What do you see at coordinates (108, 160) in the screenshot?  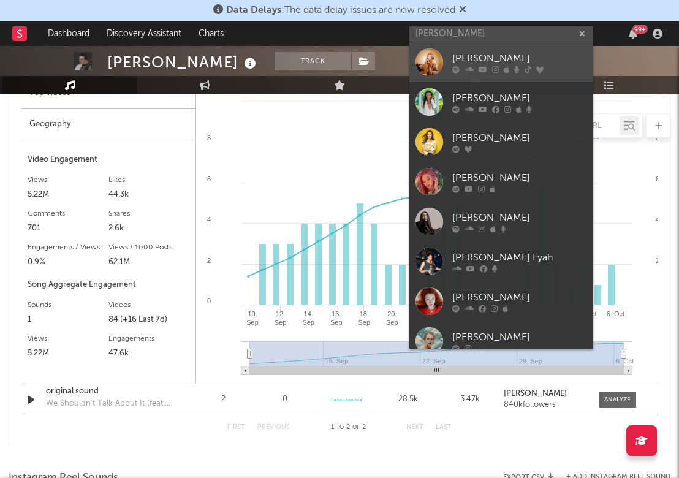 I see `div: Video Engagement` at bounding box center [108, 160].